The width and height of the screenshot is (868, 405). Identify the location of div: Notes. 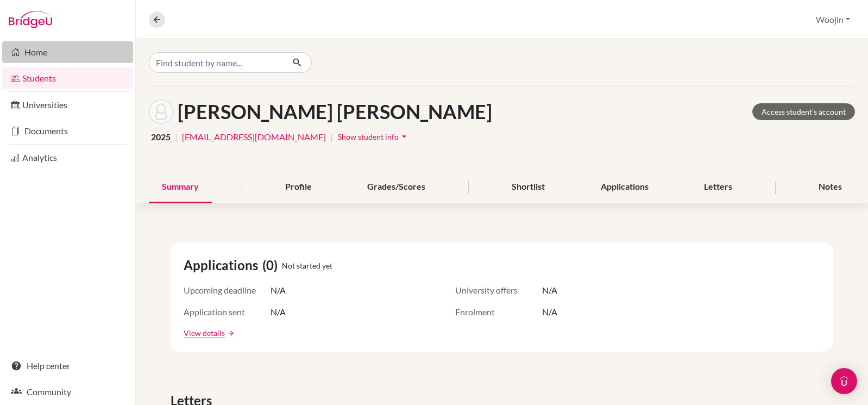
(830, 187).